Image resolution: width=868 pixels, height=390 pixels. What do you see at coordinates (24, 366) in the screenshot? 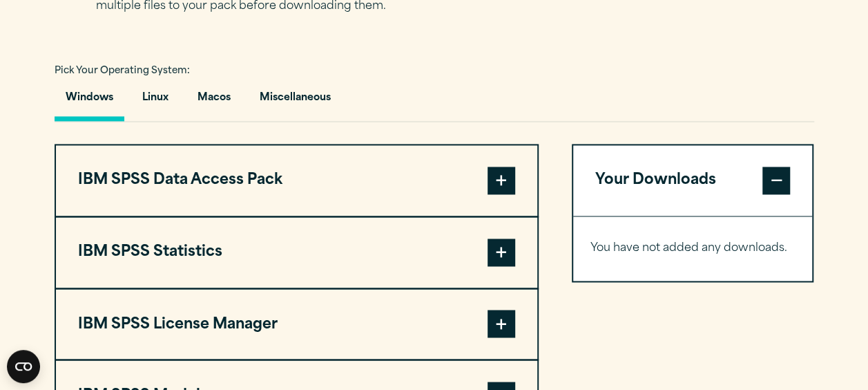
I see `button: Open CMP widget` at bounding box center [24, 366].